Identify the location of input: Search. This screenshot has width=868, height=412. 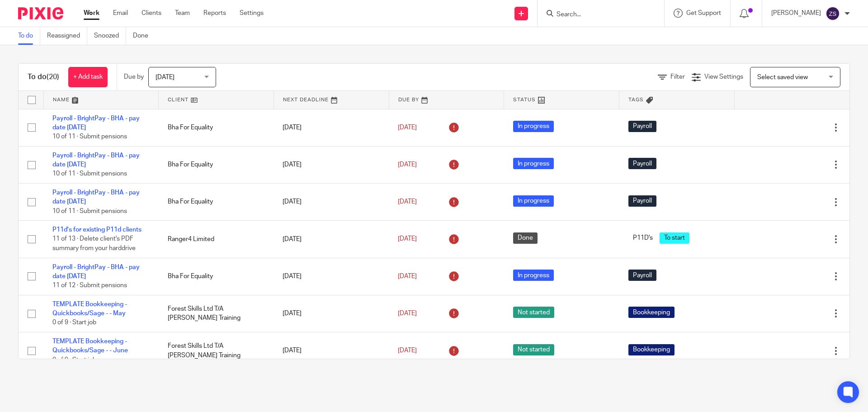
(597, 15).